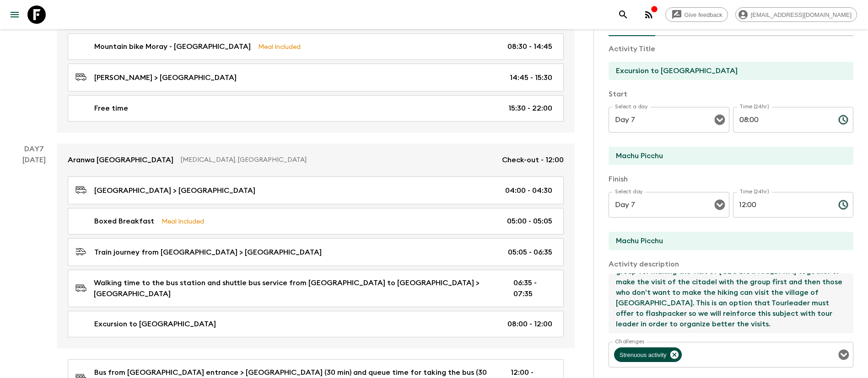  What do you see at coordinates (731, 264) in the screenshot?
I see `p: Activity description` at bounding box center [731, 264].